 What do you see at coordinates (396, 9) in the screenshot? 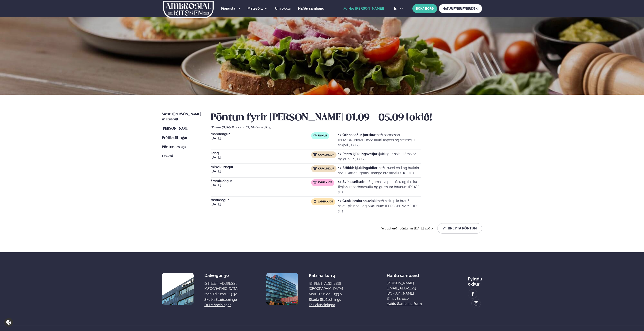
I see `span: is` at bounding box center [396, 9].